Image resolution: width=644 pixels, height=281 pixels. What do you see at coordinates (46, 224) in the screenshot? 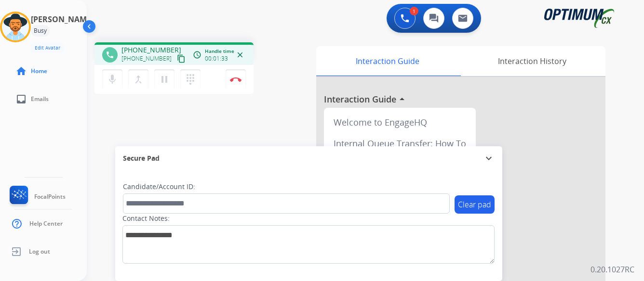
I see `span: Help Center` at bounding box center [46, 224].